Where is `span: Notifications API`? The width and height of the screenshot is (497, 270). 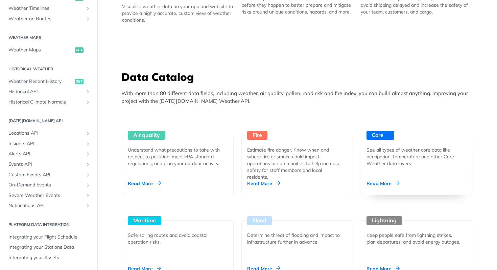 span: Notifications API is located at coordinates (46, 206).